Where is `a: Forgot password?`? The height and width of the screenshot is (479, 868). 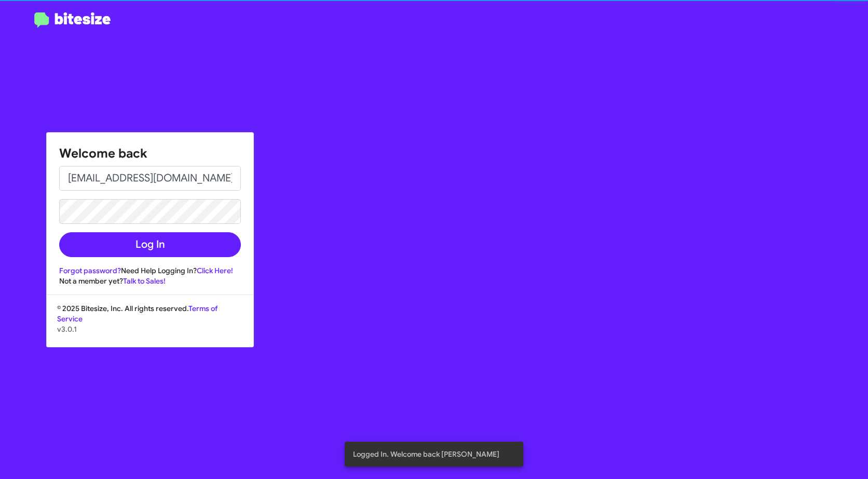 a: Forgot password? is located at coordinates (90, 271).